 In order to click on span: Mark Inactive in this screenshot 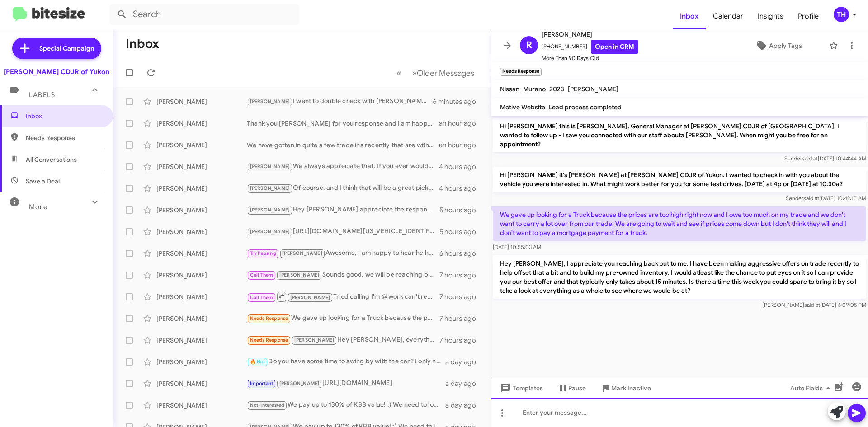, I will do `click(631, 388)`.